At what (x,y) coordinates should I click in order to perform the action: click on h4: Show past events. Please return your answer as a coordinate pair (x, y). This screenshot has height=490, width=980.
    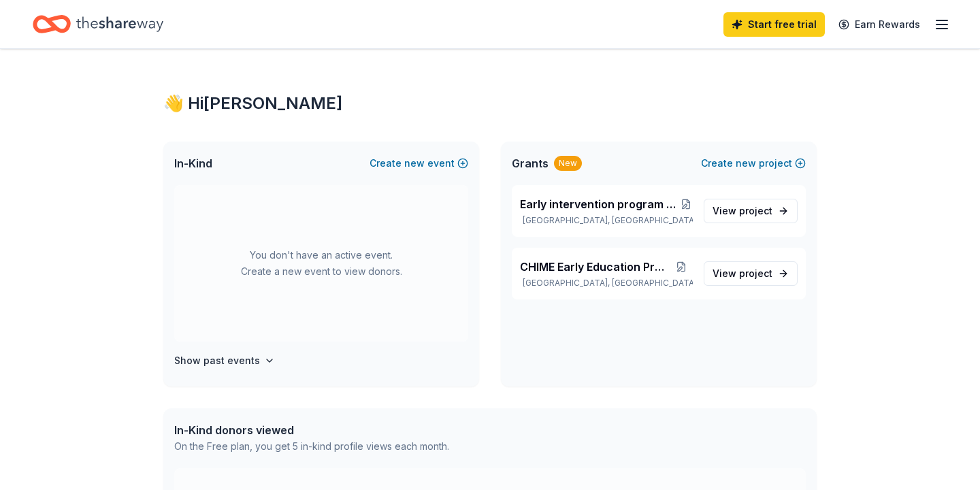
    Looking at the image, I should click on (218, 360).